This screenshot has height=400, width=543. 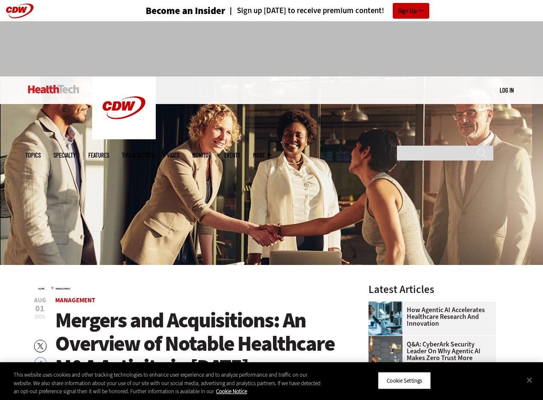 What do you see at coordinates (170, 11) in the screenshot?
I see `a: Become an Insider` at bounding box center [170, 11].